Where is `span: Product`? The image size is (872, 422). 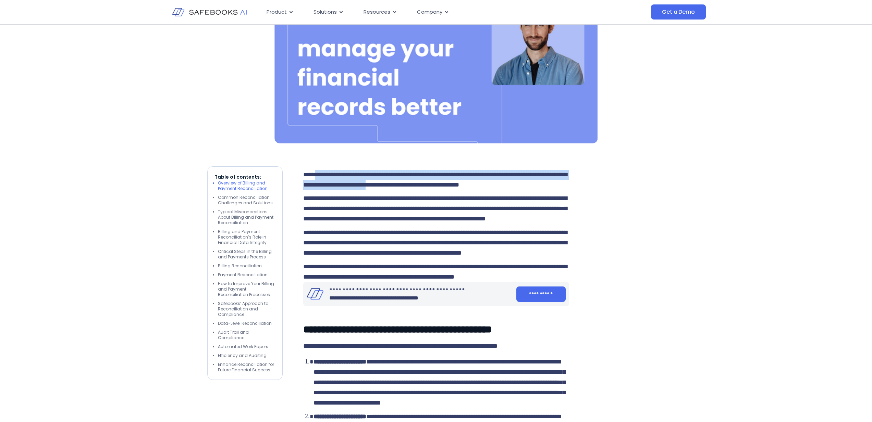 span: Product is located at coordinates (276, 12).